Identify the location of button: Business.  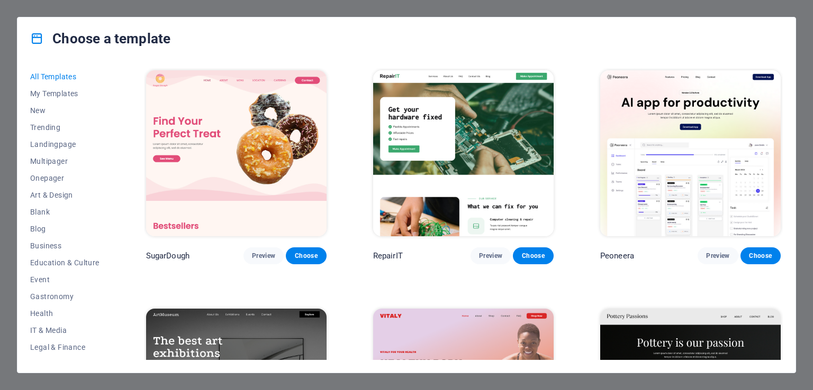
(65, 246).